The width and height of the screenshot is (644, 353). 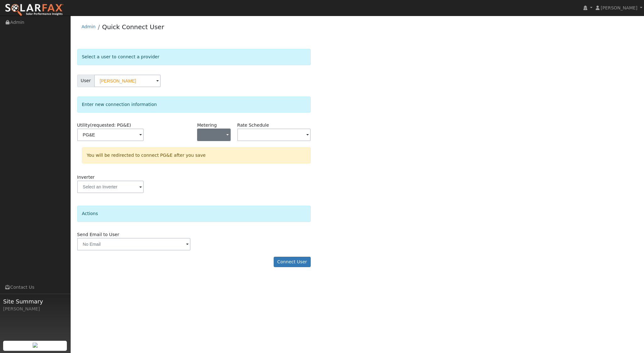 I want to click on img: SolarFax, so click(x=34, y=10).